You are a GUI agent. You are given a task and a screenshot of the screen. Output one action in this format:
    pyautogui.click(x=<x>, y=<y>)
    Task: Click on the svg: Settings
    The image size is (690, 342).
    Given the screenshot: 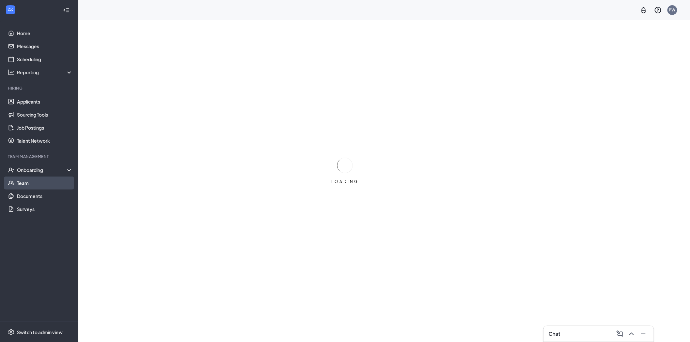 What is the action you would take?
    pyautogui.click(x=11, y=333)
    